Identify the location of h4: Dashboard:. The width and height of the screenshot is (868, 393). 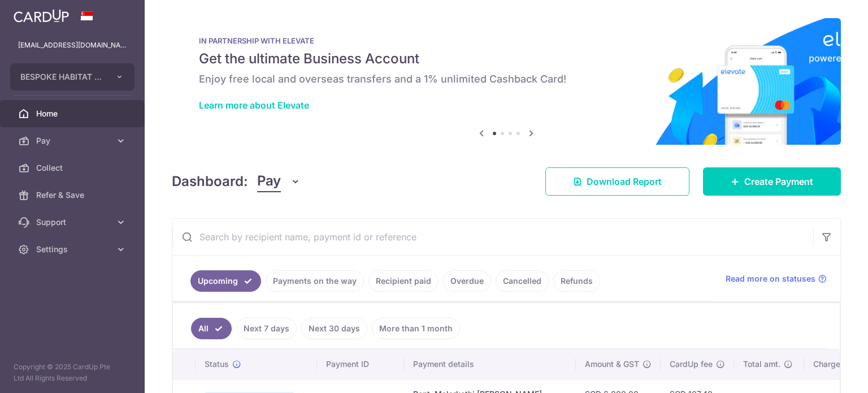
(210, 182).